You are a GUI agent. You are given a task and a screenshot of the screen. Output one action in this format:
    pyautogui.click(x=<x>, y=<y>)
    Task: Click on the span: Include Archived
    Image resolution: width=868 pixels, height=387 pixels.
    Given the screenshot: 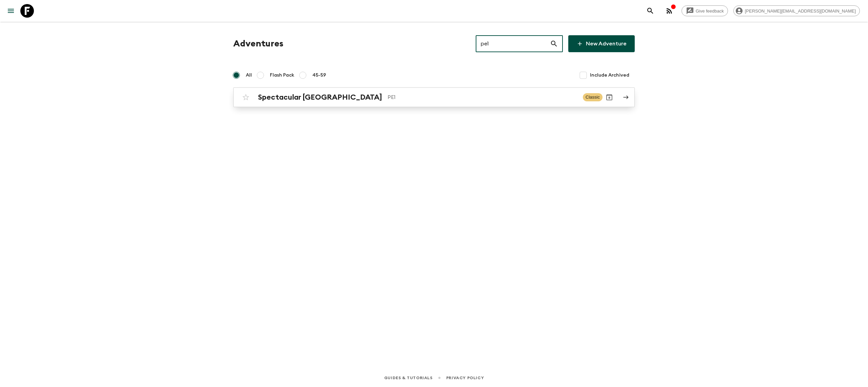 What is the action you would take?
    pyautogui.click(x=609, y=75)
    